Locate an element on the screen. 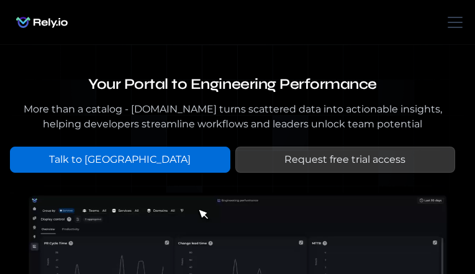 The width and height of the screenshot is (475, 274). div: Request free trial access is located at coordinates (344, 159).